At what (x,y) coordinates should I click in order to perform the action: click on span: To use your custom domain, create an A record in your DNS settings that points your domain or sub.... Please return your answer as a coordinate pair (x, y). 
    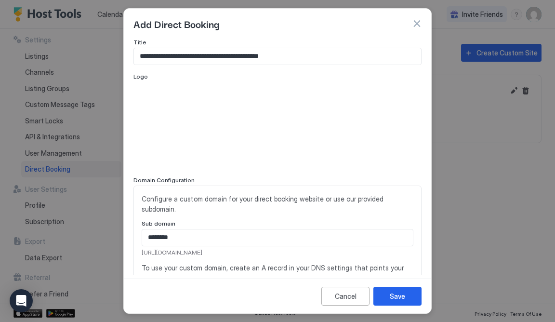
    Looking at the image, I should click on (277, 273).